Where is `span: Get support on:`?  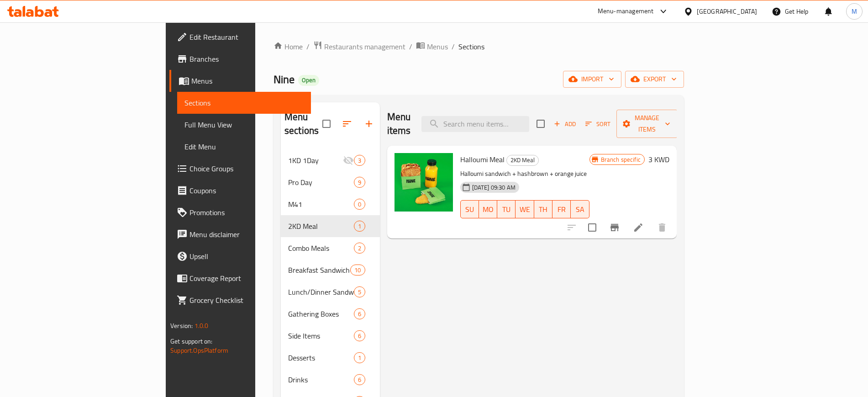 span: Get support on: is located at coordinates (192, 341).